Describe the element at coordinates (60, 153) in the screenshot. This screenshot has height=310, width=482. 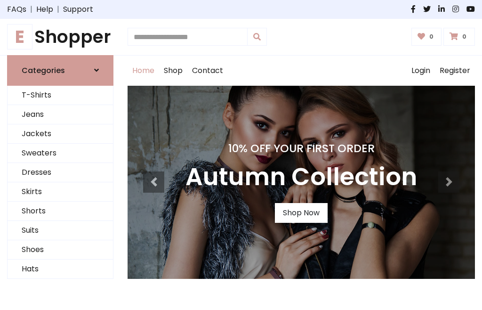
I see `a: Sweaters` at that location.